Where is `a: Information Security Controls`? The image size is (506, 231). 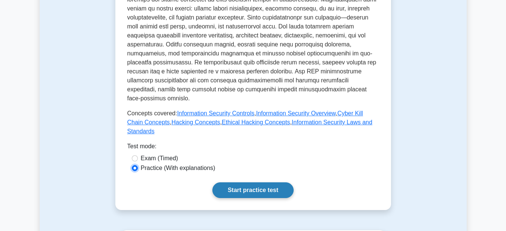
a: Information Security Controls is located at coordinates (216, 113).